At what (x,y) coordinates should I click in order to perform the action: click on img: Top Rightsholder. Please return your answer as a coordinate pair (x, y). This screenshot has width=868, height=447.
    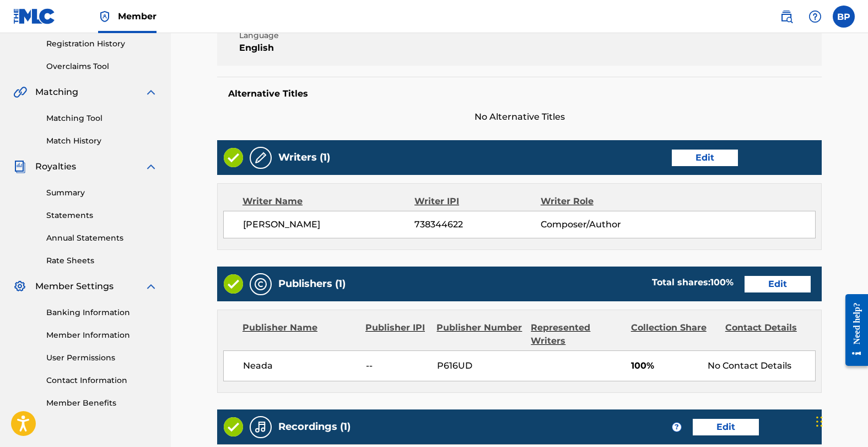
    Looking at the image, I should click on (105, 17).